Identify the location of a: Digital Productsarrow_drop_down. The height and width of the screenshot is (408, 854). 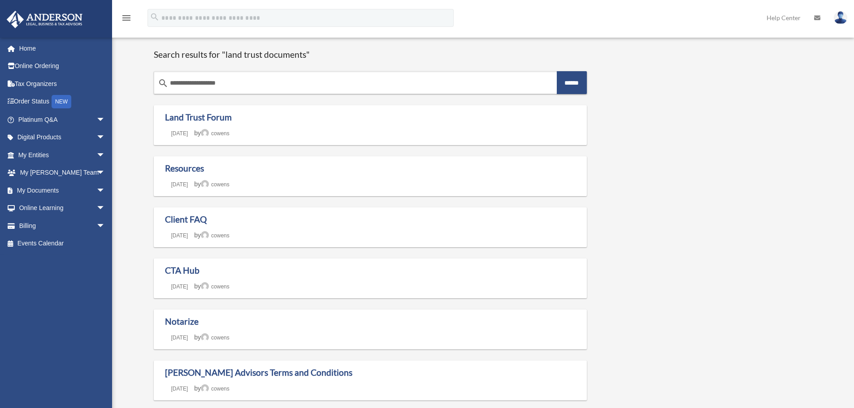
(62, 138).